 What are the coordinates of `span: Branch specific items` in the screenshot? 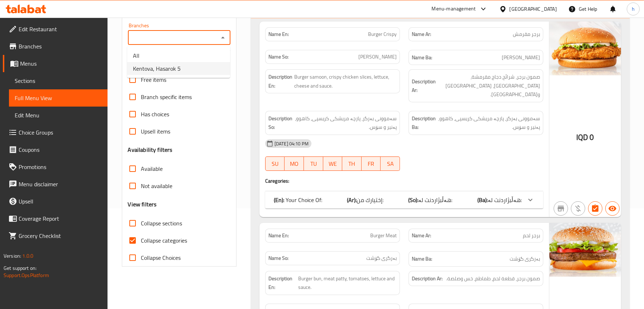 It's located at (167, 97).